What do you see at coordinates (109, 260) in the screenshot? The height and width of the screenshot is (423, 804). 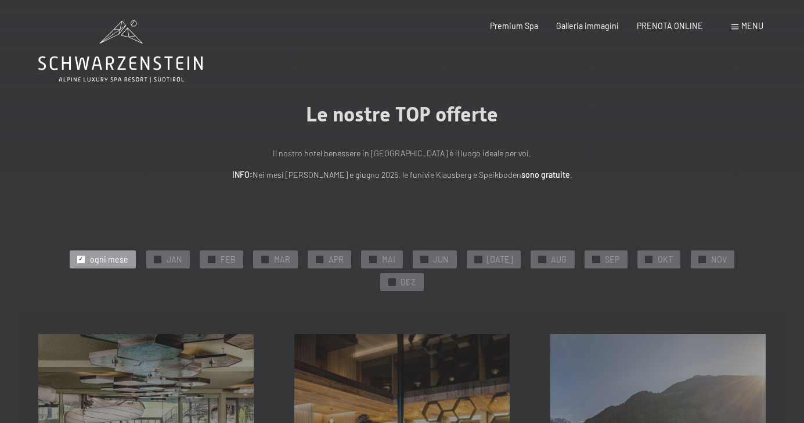 I see `span: ogni mese` at bounding box center [109, 260].